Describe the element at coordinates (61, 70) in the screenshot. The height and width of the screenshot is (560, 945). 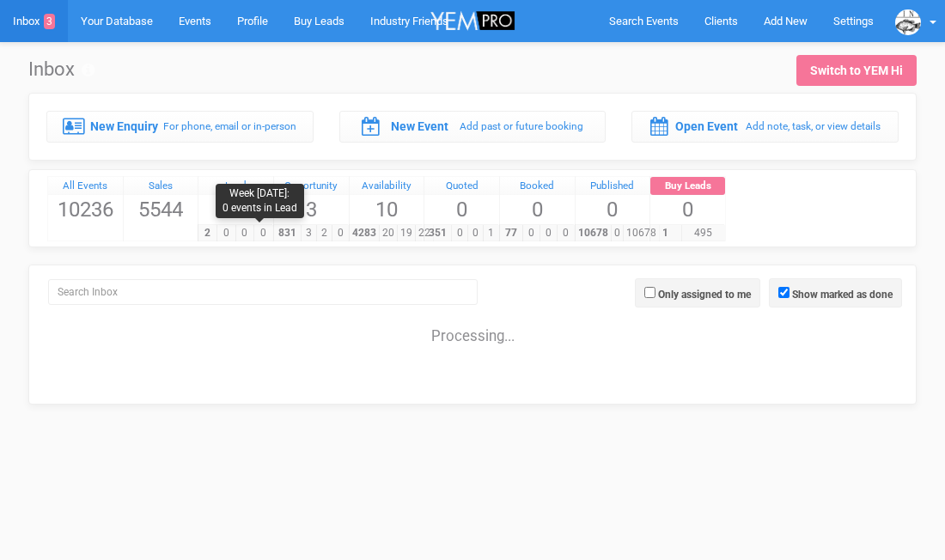
I see `h1: Inbox` at that location.